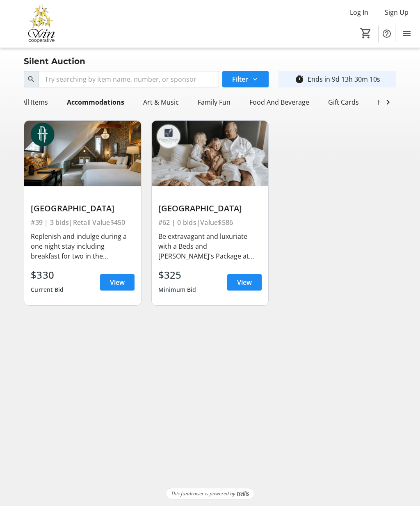  What do you see at coordinates (214, 102) in the screenshot?
I see `div: Family Fun` at bounding box center [214, 102].